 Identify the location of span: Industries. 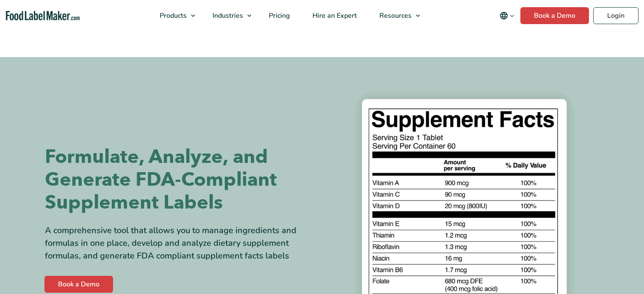
(227, 16).